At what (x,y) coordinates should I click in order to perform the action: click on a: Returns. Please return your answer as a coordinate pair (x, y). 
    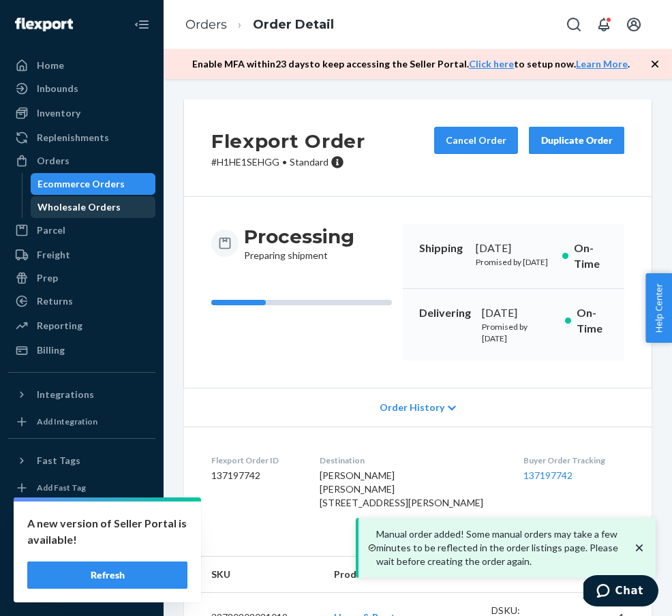
    Looking at the image, I should click on (82, 301).